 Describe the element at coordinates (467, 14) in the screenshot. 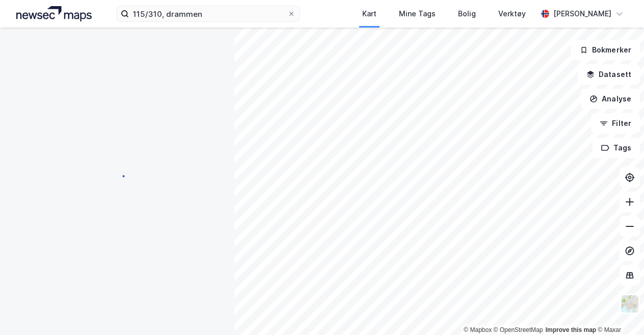

I see `div: Bolig` at that location.